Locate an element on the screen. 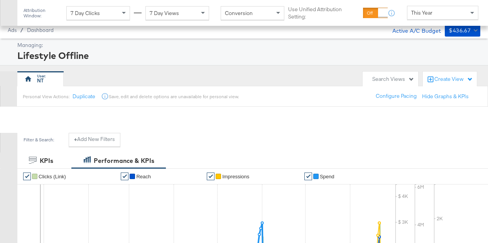  div: Managing: is located at coordinates (248, 45).